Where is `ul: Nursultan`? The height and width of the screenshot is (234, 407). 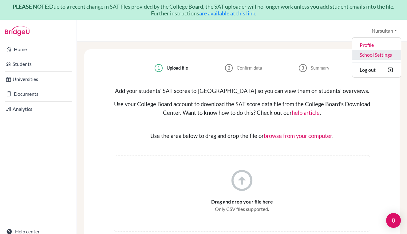 ul: Nursultan is located at coordinates (377, 57).